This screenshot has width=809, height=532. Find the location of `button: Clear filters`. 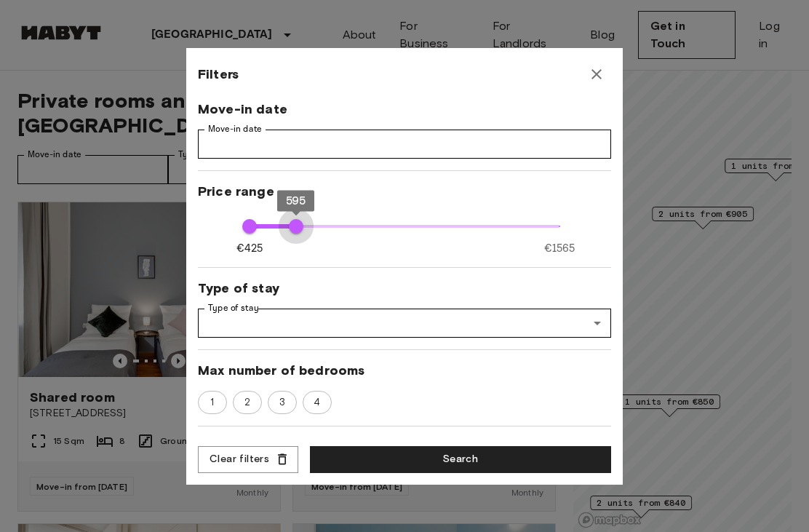

button: Clear filters is located at coordinates (248, 459).